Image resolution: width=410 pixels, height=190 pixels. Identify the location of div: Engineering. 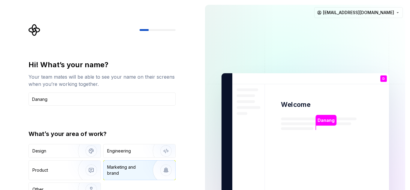
(119, 151).